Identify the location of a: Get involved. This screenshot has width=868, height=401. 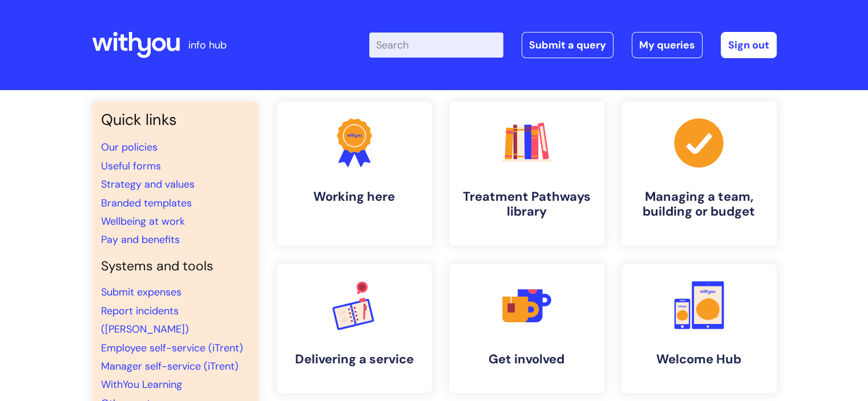
(527, 328).